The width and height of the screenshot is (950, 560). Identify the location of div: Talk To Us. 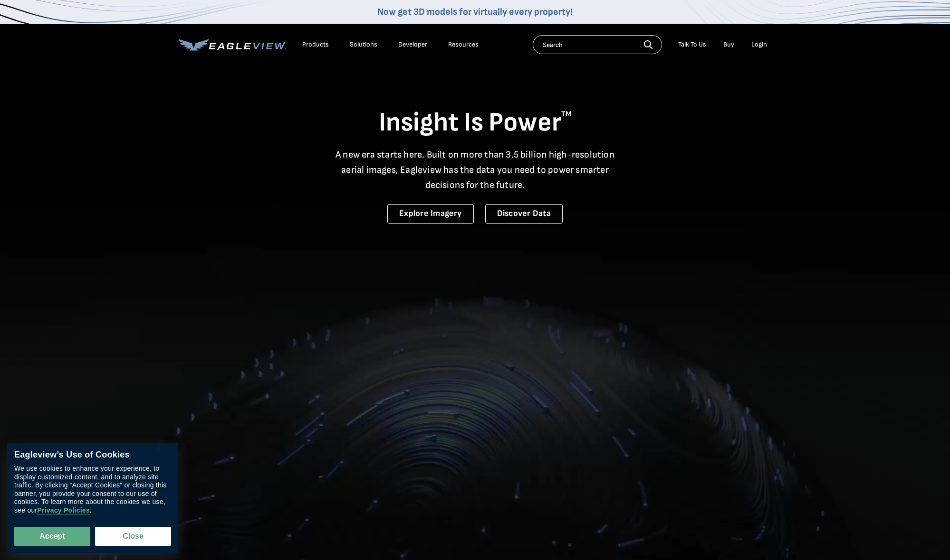
(692, 45).